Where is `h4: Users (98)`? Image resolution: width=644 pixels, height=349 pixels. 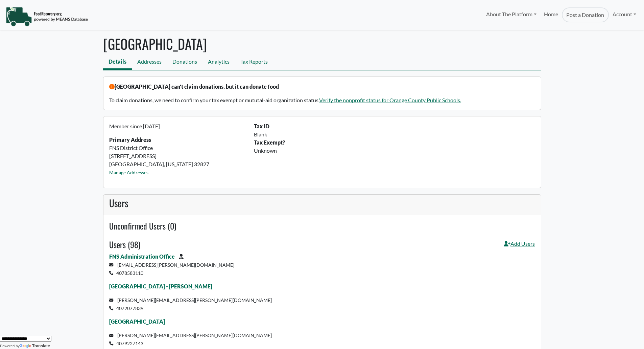
h4: Users (98) is located at coordinates (125, 245).